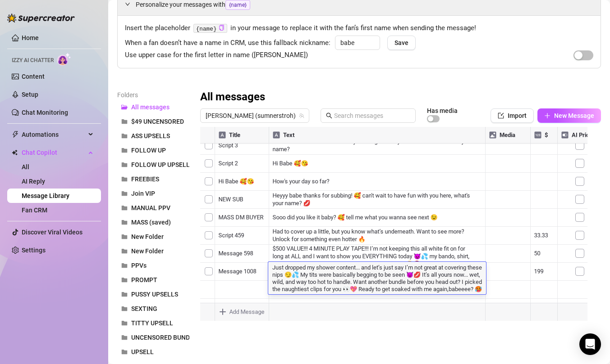 Image resolution: width=610 pixels, height=364 pixels. Describe the element at coordinates (221, 28) in the screenshot. I see `button: Click to Copy` at that location.